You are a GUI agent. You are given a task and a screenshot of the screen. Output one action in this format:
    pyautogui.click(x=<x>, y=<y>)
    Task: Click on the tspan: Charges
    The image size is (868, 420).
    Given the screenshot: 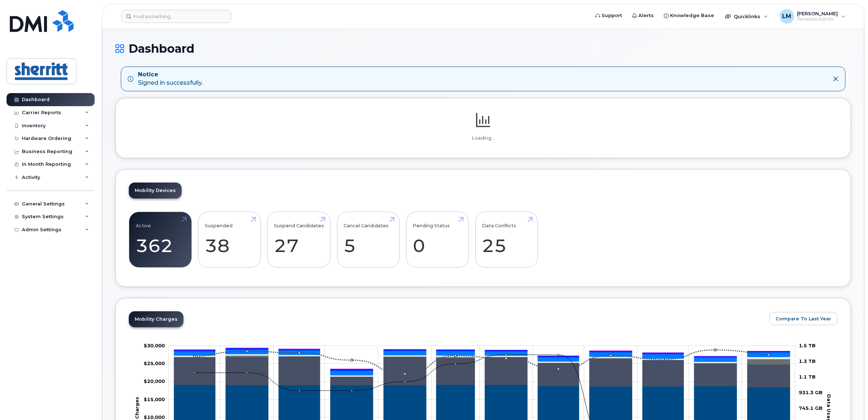 What is the action you would take?
    pyautogui.click(x=137, y=407)
    